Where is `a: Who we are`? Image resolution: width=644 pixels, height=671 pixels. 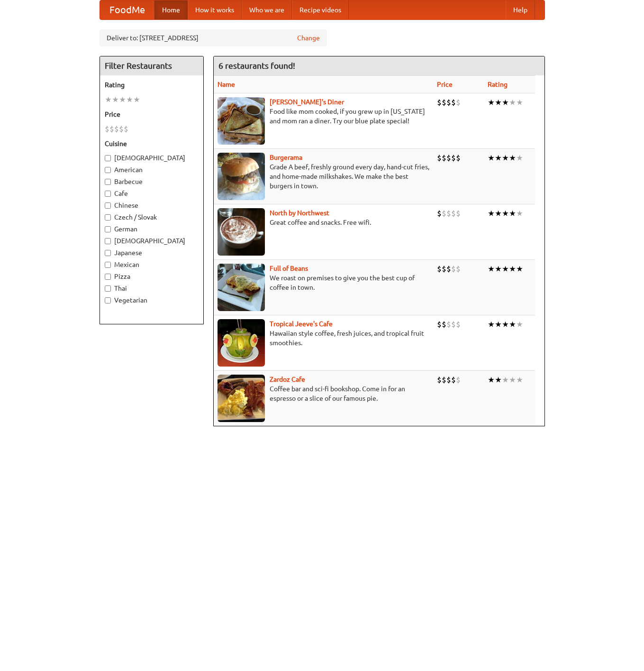 a: Who we are is located at coordinates (267, 10).